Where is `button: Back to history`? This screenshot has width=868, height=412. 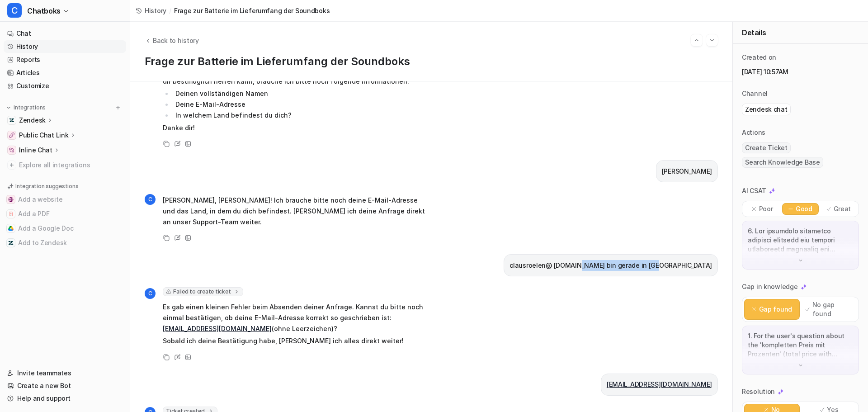
button: Back to history is located at coordinates (172, 40).